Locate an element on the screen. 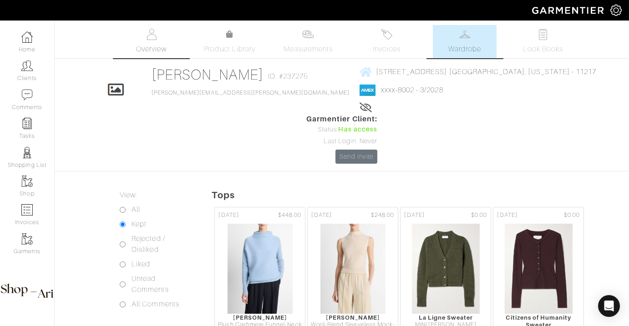 The width and height of the screenshot is (629, 326). label: Kept is located at coordinates (139, 224).